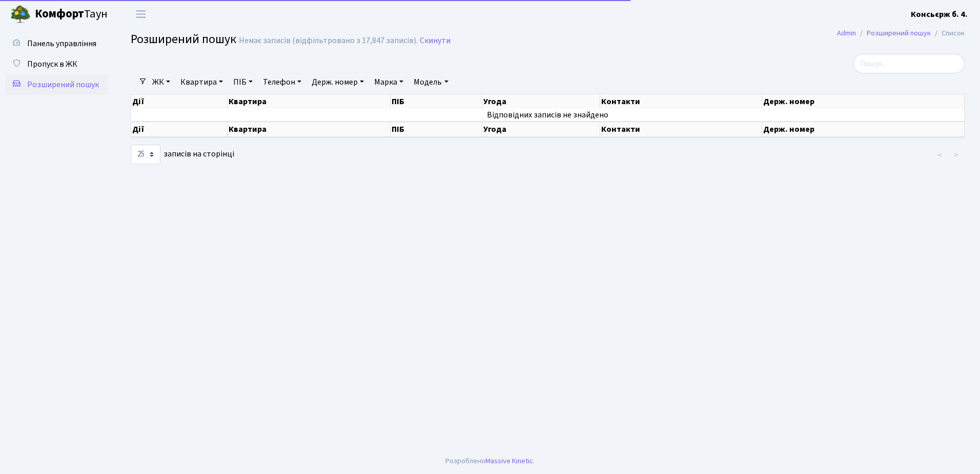  Describe the element at coordinates (846, 33) in the screenshot. I see `a: Admin` at that location.